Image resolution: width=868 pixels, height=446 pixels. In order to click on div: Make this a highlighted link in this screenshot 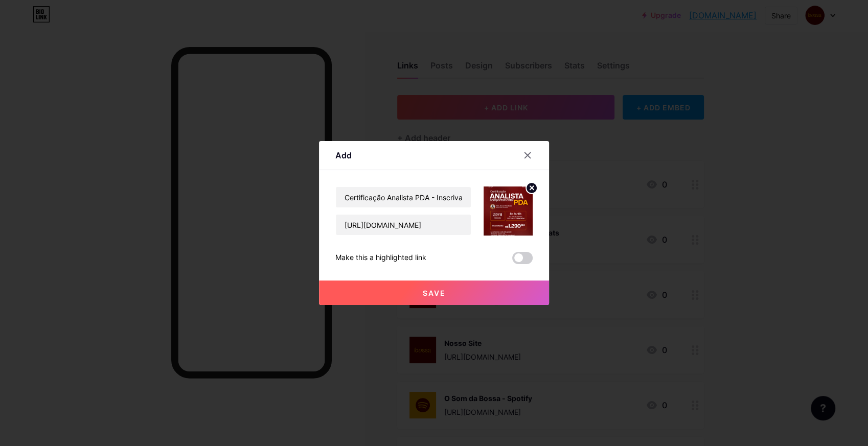, I will do `click(381, 258)`.